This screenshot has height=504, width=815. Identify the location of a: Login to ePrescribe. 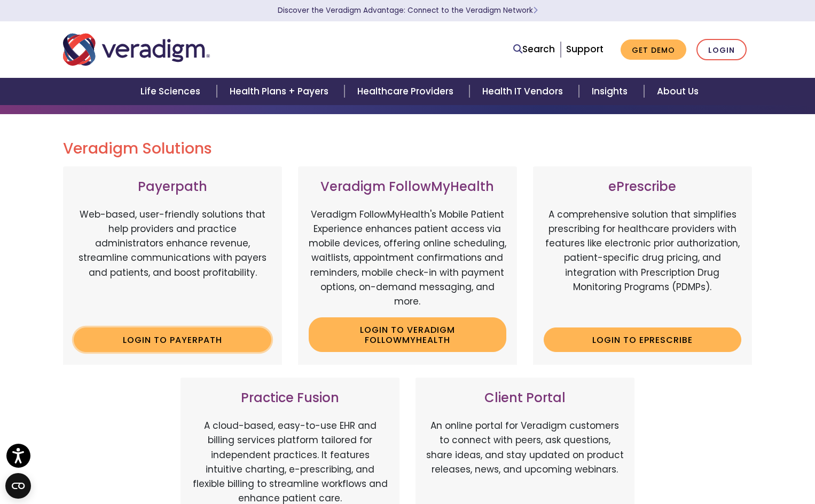
(642, 340).